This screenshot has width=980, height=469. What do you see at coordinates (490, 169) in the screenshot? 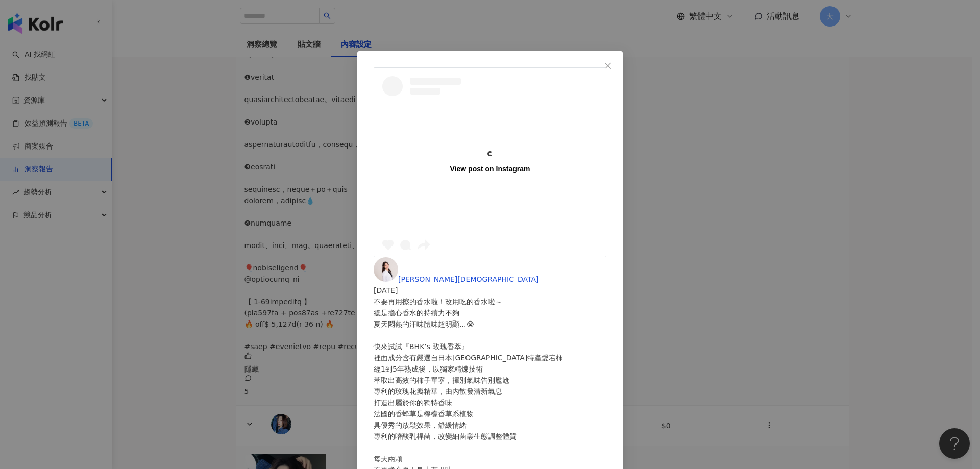
I see `div: View post on Instagram` at bounding box center [490, 169].